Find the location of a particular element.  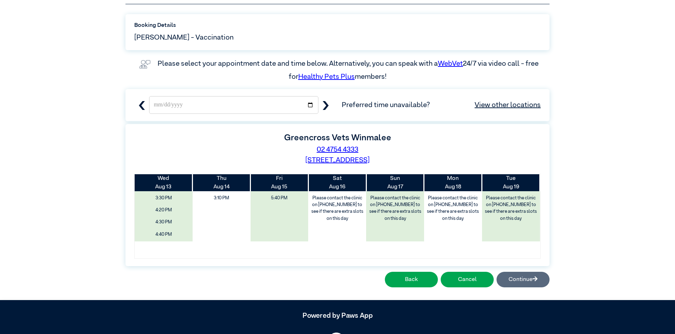

a: View other locations is located at coordinates (508, 105).